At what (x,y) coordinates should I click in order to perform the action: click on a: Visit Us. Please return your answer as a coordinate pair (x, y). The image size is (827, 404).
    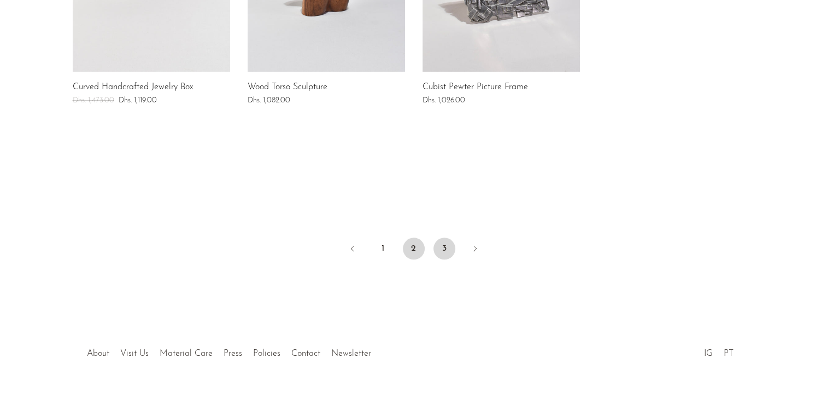
    Looking at the image, I should click on (135, 353).